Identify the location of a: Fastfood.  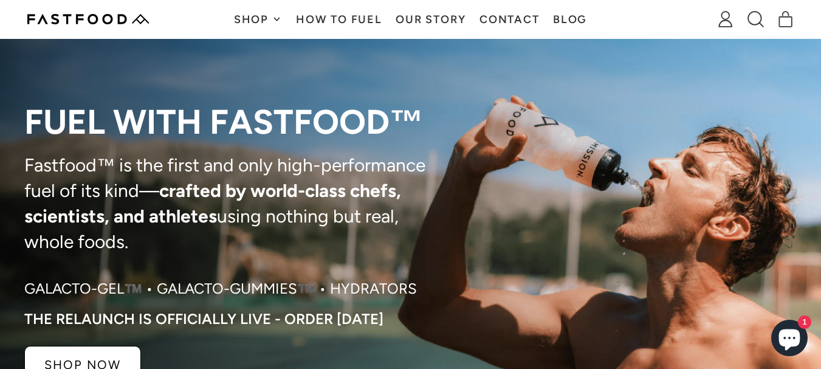
(88, 19).